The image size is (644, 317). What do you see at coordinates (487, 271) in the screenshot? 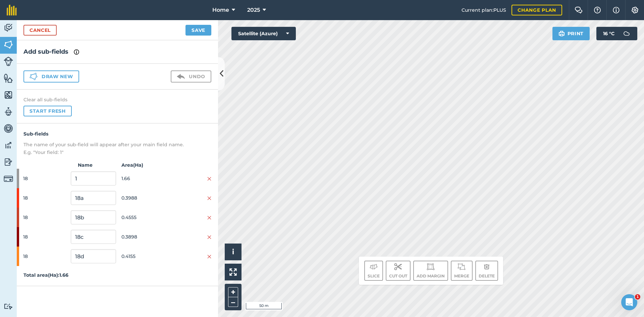
I see `button: Delete` at bounding box center [487, 271].